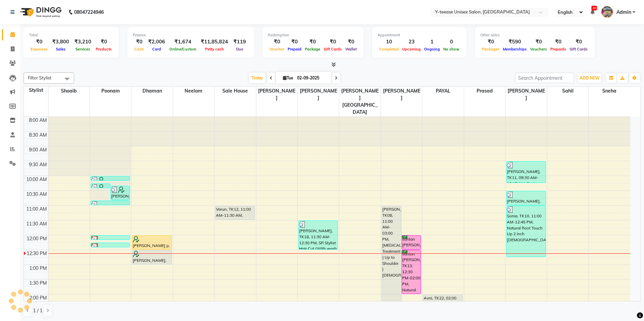 The width and height of the screenshot is (644, 321). I want to click on div: 12:30 PM, so click(36, 253).